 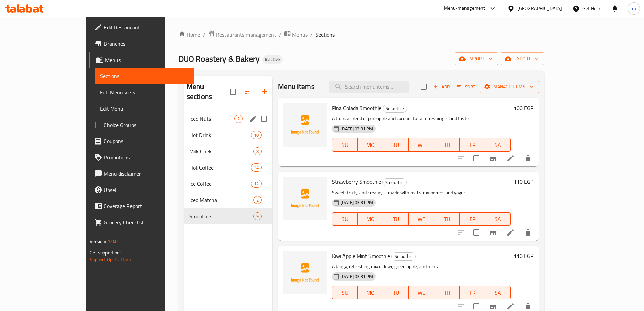 I want to click on span: Add, so click(x=441, y=87).